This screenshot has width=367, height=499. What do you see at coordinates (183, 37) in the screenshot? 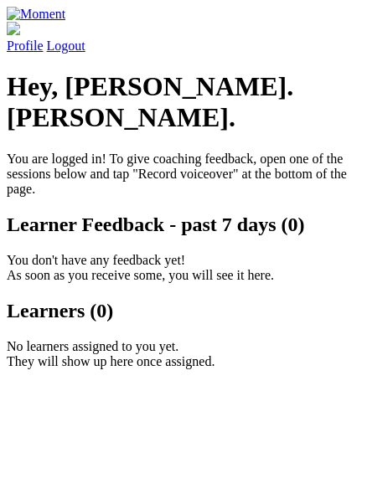
I see `a: Profile` at bounding box center [183, 37].